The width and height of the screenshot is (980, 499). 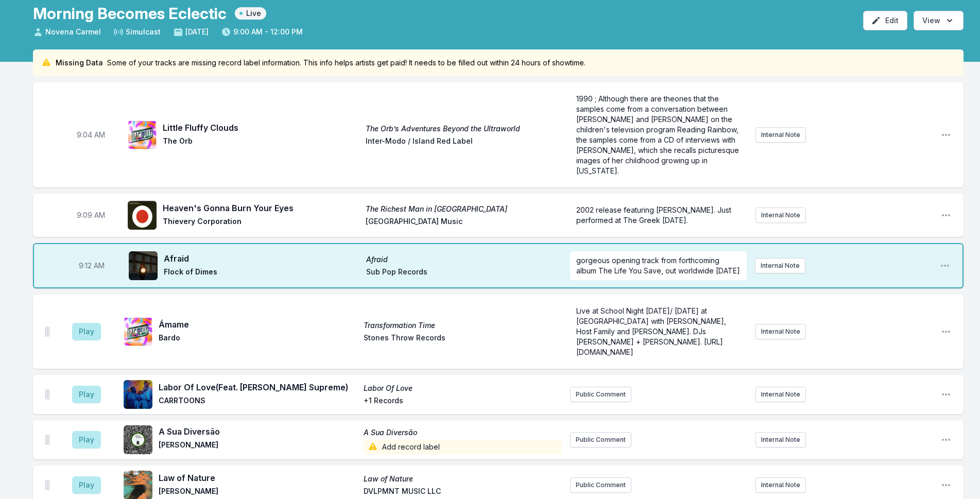 I want to click on span: Labor Of Love, so click(x=463, y=389).